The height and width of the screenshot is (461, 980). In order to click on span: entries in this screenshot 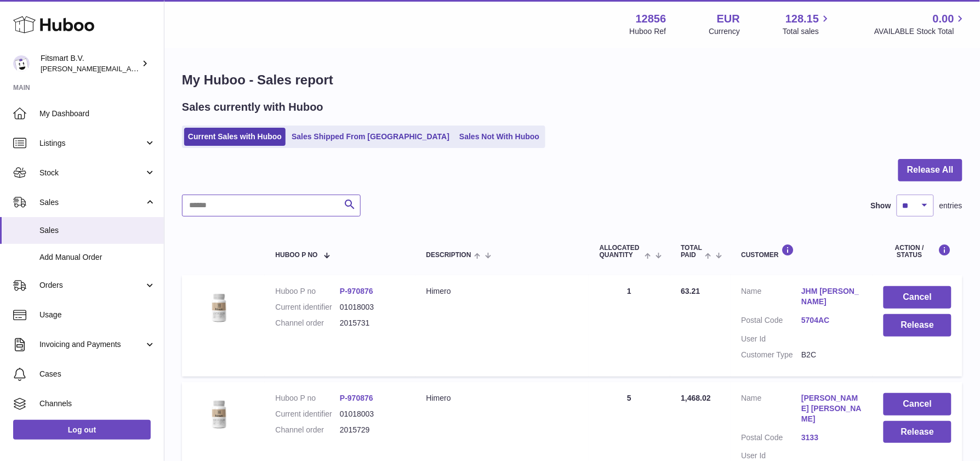, I will do `click(951, 205)`.